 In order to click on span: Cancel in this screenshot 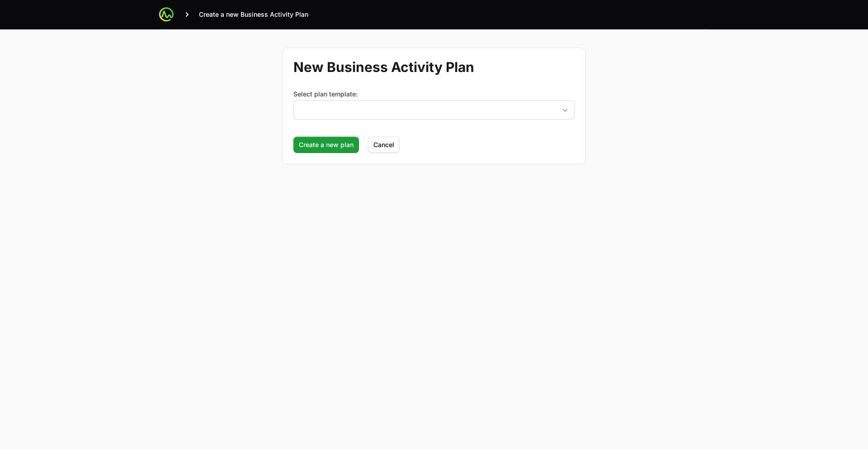, I will do `click(384, 145)`.